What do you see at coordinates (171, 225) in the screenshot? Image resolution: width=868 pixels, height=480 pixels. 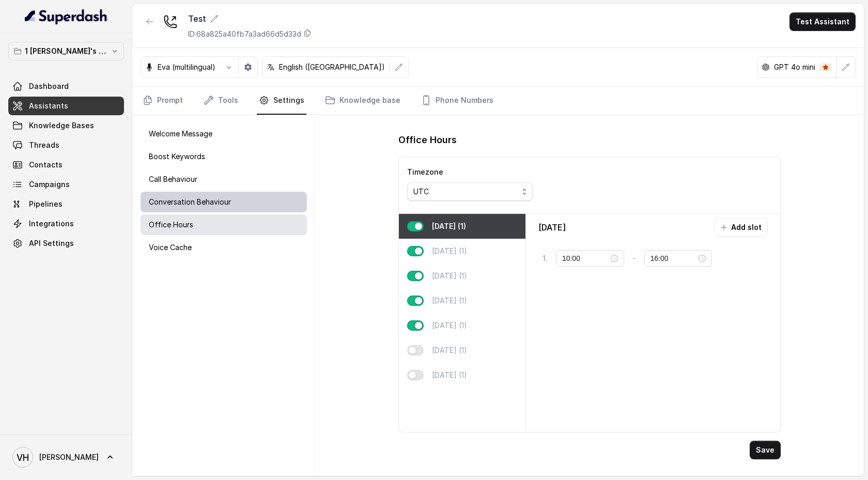 I see `p: Office Hours` at bounding box center [171, 225].